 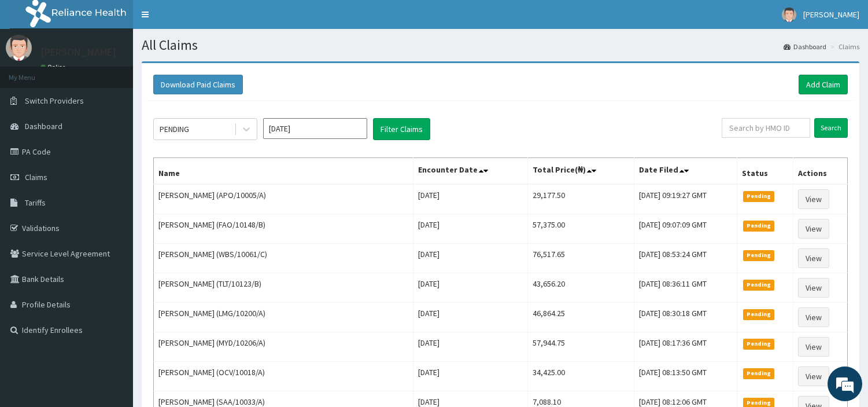 What do you see at coordinates (581, 288) in the screenshot?
I see `td: 43,656.20` at bounding box center [581, 288].